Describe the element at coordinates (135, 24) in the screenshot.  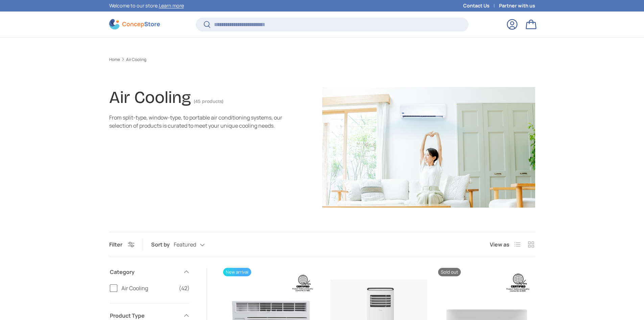
I see `img: ConcepStore` at that location.